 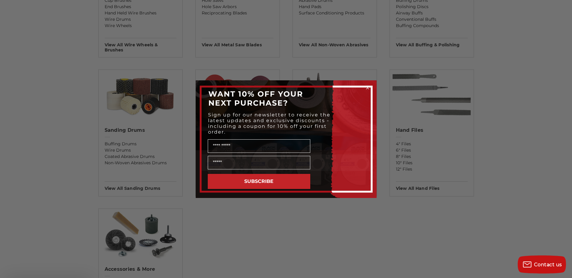 I want to click on span: WANT 10% OFF YOUR NEXT PURCHASE?, so click(x=256, y=99).